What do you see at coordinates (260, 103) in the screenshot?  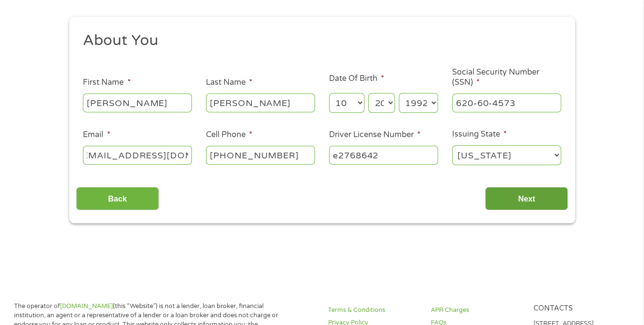 I see `input: Smith` at bounding box center [260, 103].